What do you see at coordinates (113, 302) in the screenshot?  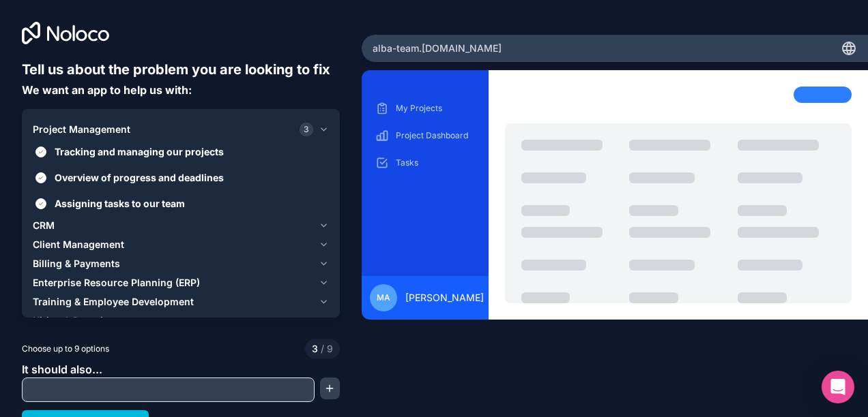 I see `span: Training & Employee Development` at bounding box center [113, 302].